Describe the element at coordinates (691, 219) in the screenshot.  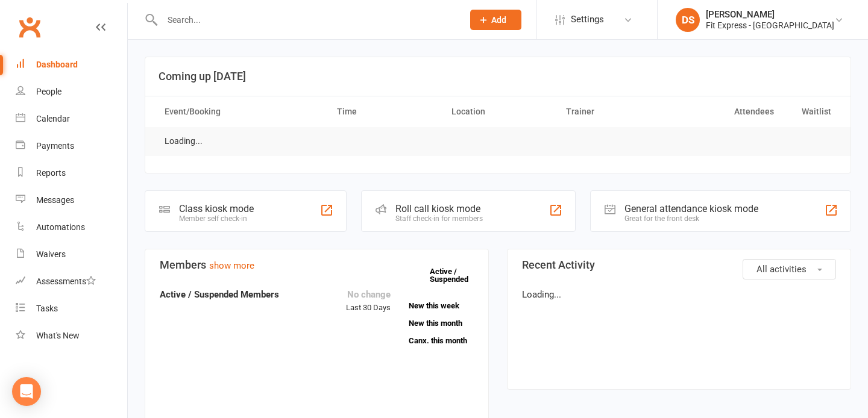
I see `div: Great for the front desk` at that location.